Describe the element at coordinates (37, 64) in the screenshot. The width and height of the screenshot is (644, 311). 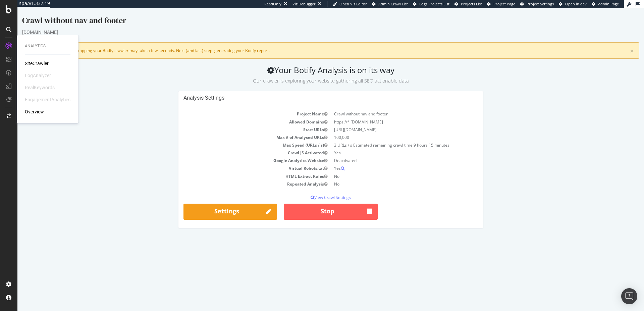
I see `div: SiteCrawler` at that location.